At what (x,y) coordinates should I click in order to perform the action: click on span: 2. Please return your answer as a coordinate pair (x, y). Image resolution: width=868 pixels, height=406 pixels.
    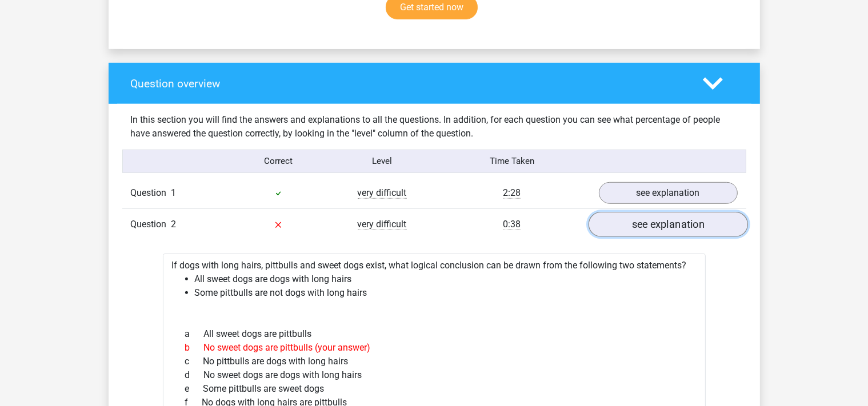
    Looking at the image, I should click on (174, 224).